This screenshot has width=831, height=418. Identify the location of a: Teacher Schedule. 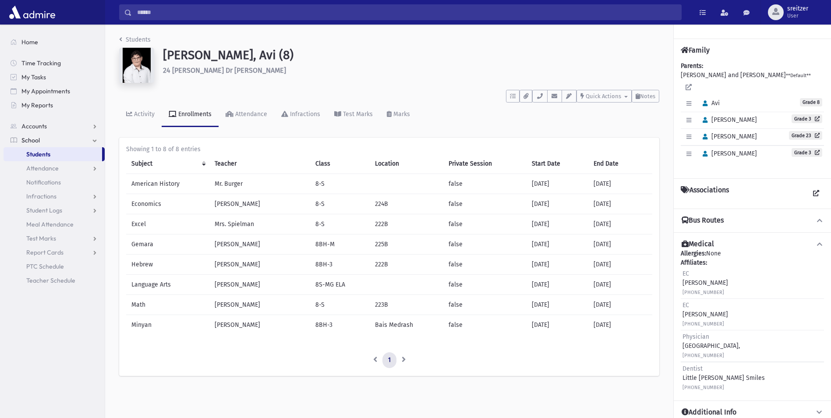
(54, 280).